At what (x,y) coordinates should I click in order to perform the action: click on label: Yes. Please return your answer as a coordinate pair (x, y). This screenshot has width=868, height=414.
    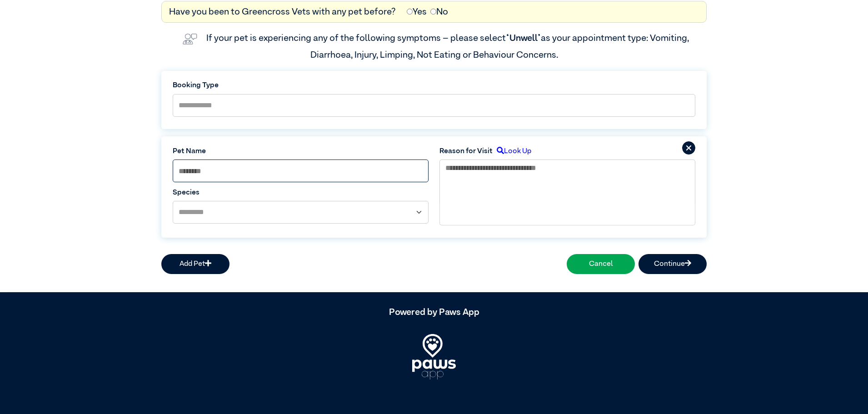
    Looking at the image, I should click on (417, 12).